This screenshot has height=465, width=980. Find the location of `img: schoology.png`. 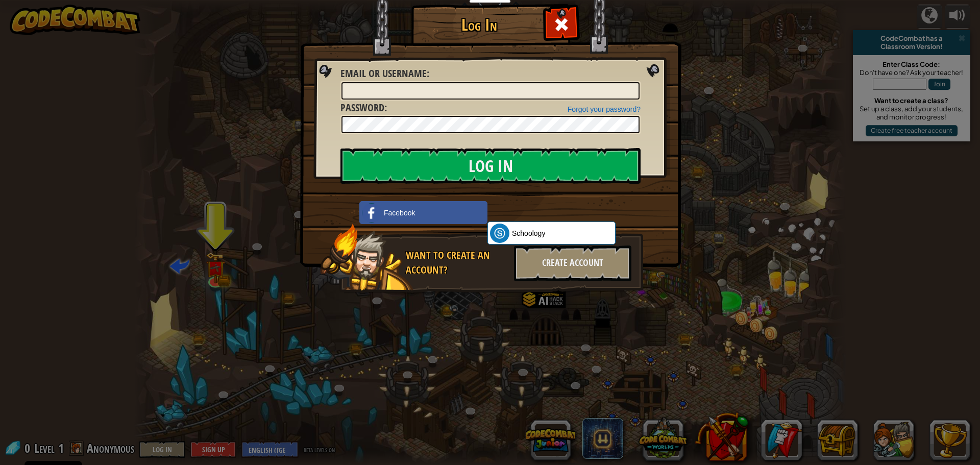

img: schoology.png is located at coordinates (500, 233).